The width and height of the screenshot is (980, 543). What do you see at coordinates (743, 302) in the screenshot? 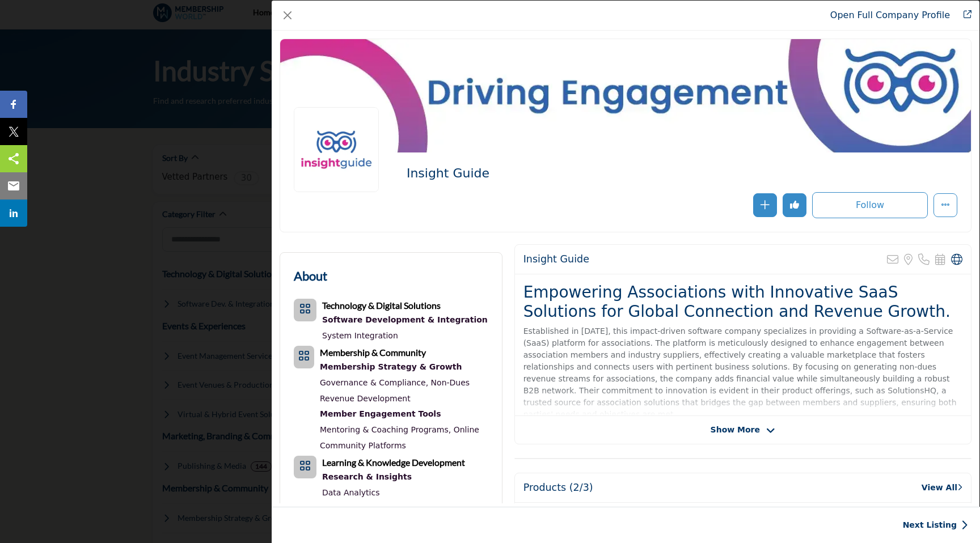
I see `h2: Empowering Associations with Innovative SaaS Solutions for Global Connection and Revenue Growth.` at bounding box center [743, 302].